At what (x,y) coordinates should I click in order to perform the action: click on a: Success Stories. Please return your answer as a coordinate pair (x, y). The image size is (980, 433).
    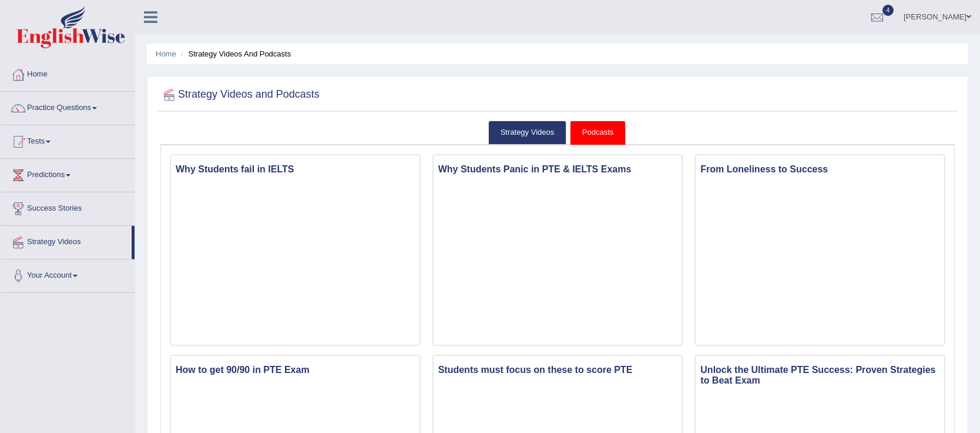
    Looking at the image, I should click on (68, 207).